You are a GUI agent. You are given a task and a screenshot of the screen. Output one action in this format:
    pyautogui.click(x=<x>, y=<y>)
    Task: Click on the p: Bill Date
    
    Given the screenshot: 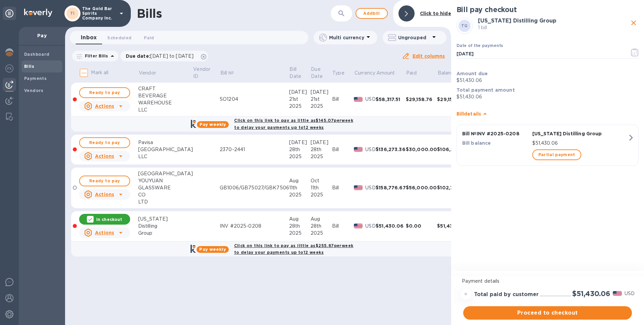 What is the action you would take?
    pyautogui.click(x=295, y=73)
    